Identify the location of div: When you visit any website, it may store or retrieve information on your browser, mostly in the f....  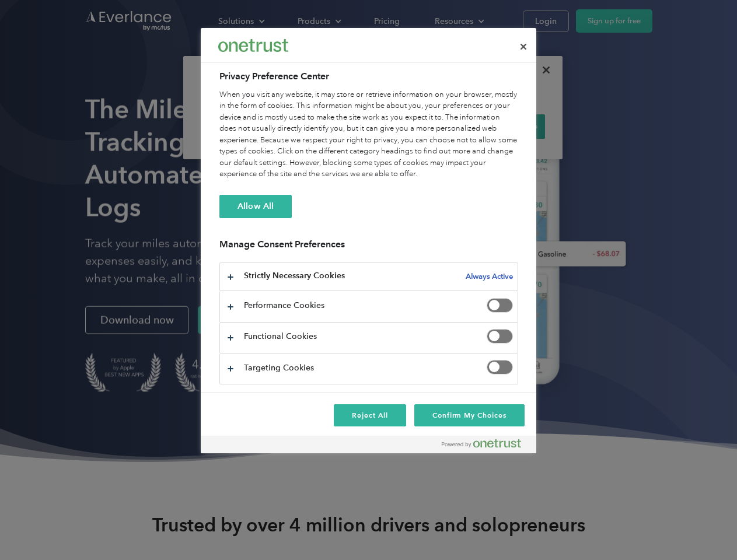
(368, 135).